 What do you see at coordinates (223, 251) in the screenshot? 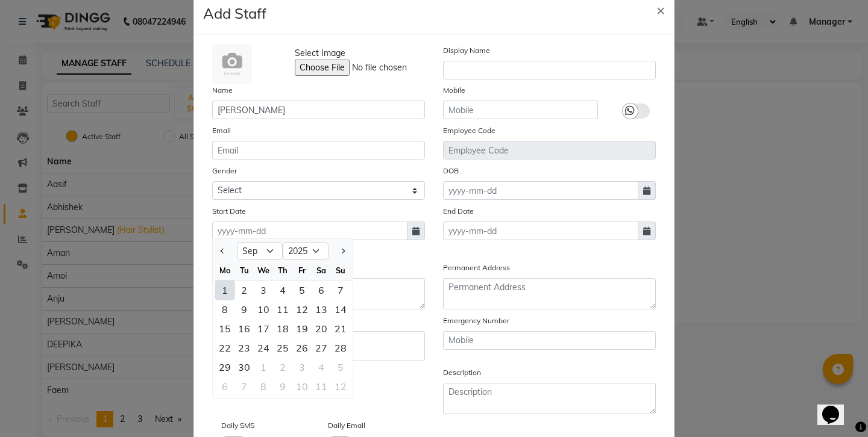
I see `button: Previous month` at bounding box center [223, 251].